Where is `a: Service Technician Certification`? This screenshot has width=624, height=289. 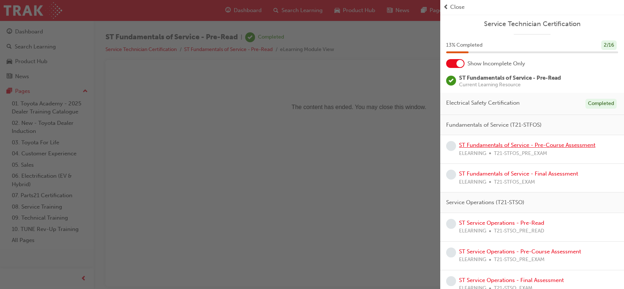
a: Service Technician Certification is located at coordinates (533, 24).